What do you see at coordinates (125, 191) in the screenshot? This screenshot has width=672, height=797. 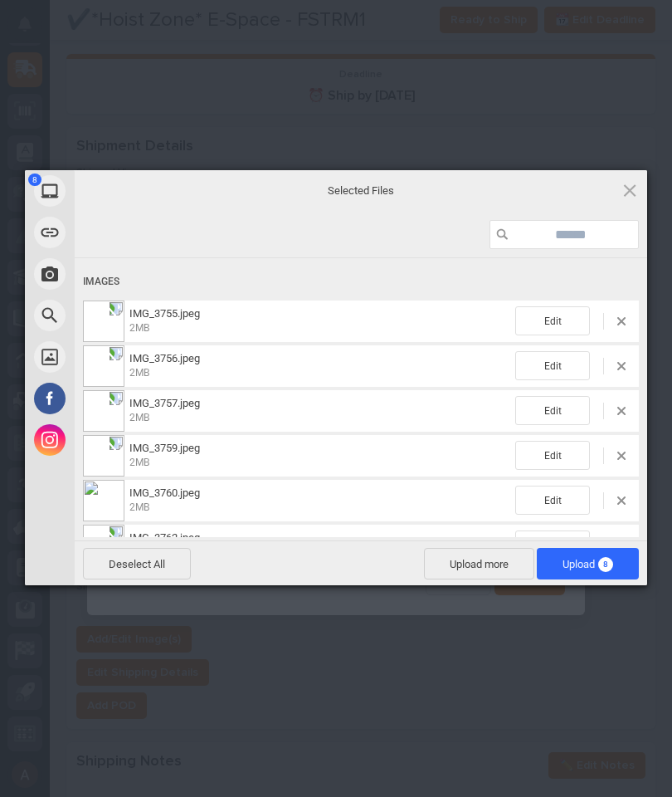 I see `div: My Device` at bounding box center [125, 191].